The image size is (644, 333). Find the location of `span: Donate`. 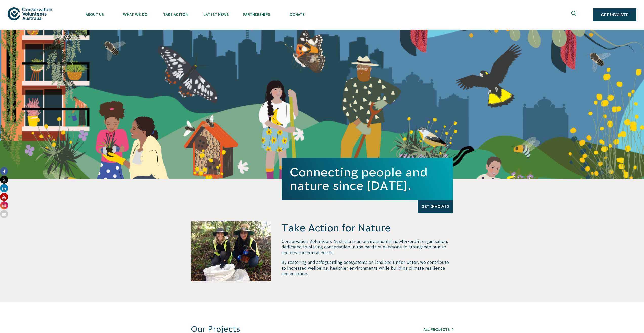

span: Donate is located at coordinates (297, 15).